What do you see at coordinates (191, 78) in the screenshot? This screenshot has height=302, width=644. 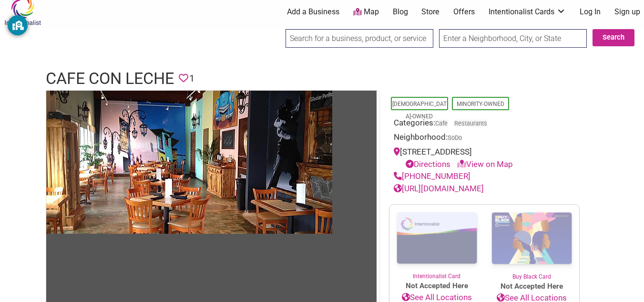 I see `span: 1` at bounding box center [191, 78].